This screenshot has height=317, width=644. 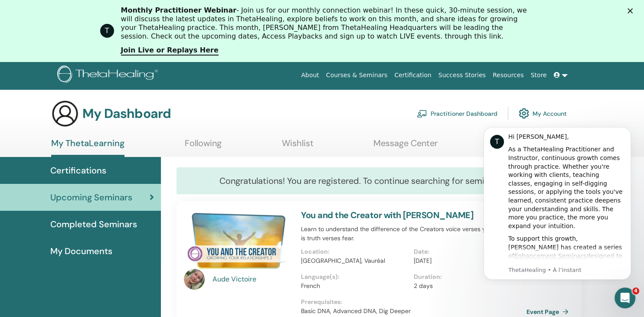 What do you see at coordinates (468, 252) in the screenshot?
I see `p: Date :` at bounding box center [468, 252].